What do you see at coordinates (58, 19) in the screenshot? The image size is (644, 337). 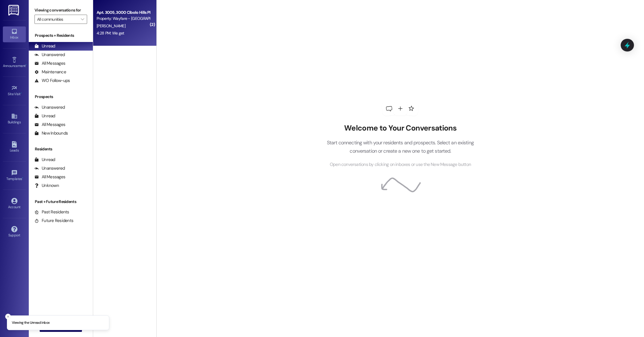 I see `input: All communities` at bounding box center [58, 19].